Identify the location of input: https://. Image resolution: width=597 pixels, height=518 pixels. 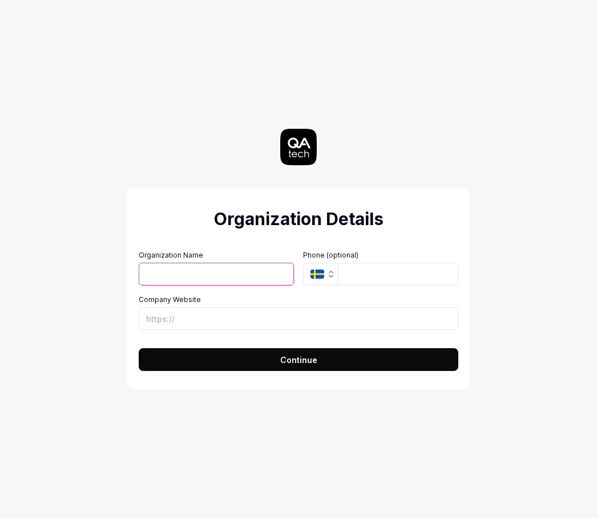
(298, 319).